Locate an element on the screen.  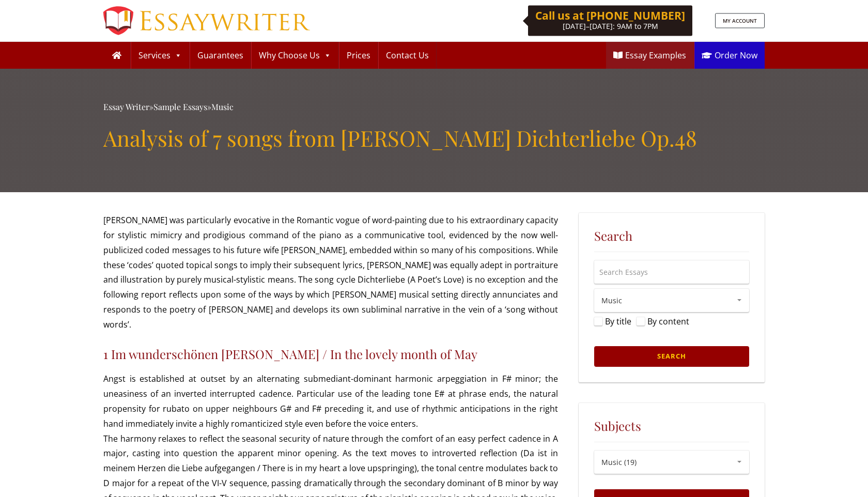
a: Guarantees is located at coordinates (220, 55).